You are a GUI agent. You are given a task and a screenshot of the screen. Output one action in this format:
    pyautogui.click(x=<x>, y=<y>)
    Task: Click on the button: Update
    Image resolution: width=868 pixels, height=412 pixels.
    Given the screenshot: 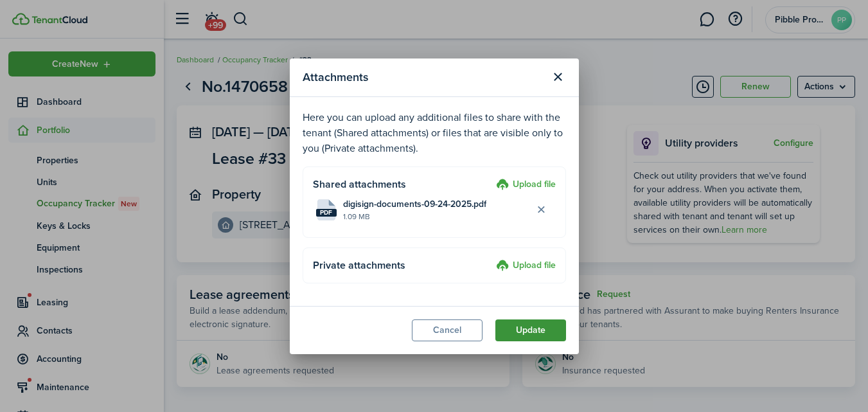 What is the action you would take?
    pyautogui.click(x=531, y=330)
    